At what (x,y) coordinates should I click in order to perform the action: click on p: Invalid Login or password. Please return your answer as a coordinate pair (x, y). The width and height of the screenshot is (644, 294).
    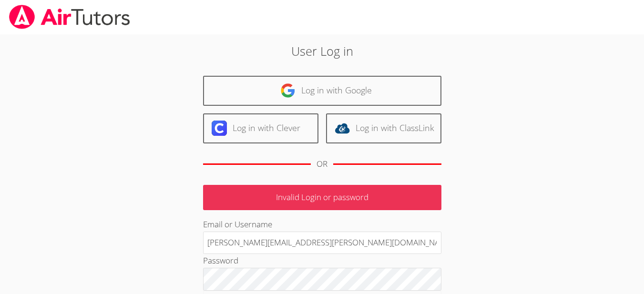
    Looking at the image, I should click on (322, 197).